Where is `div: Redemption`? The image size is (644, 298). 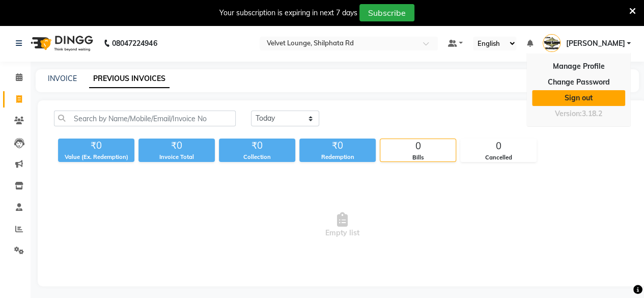 div: Redemption is located at coordinates (338, 157).